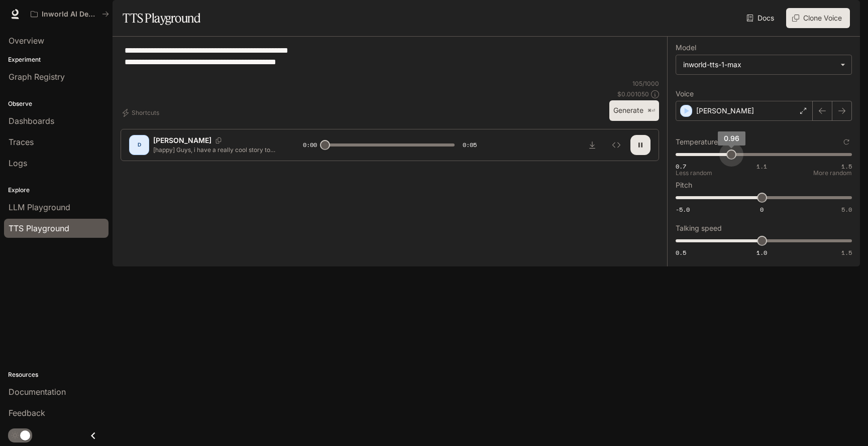 The height and width of the screenshot is (446, 868). I want to click on button: Download audio, so click(592, 145).